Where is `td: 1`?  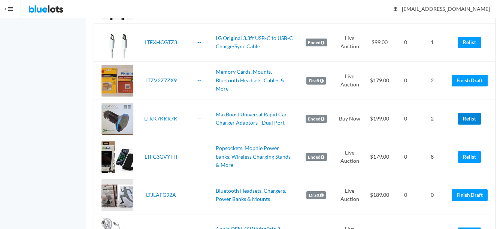 td: 1 is located at coordinates (432, 42).